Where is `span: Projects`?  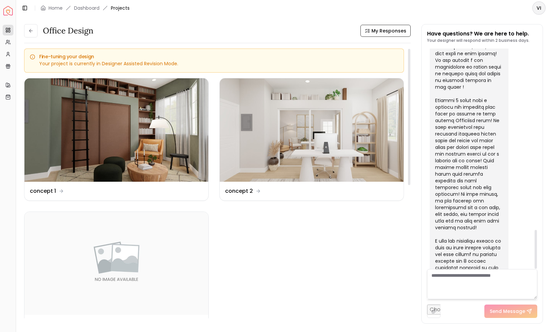
span: Projects is located at coordinates (120, 8).